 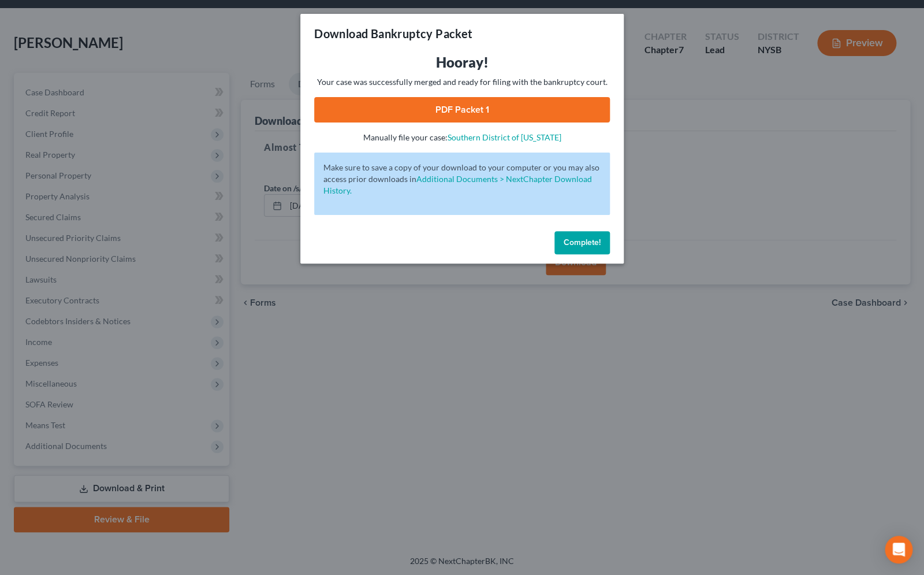 I want to click on p: Manually file your case:, so click(x=462, y=138).